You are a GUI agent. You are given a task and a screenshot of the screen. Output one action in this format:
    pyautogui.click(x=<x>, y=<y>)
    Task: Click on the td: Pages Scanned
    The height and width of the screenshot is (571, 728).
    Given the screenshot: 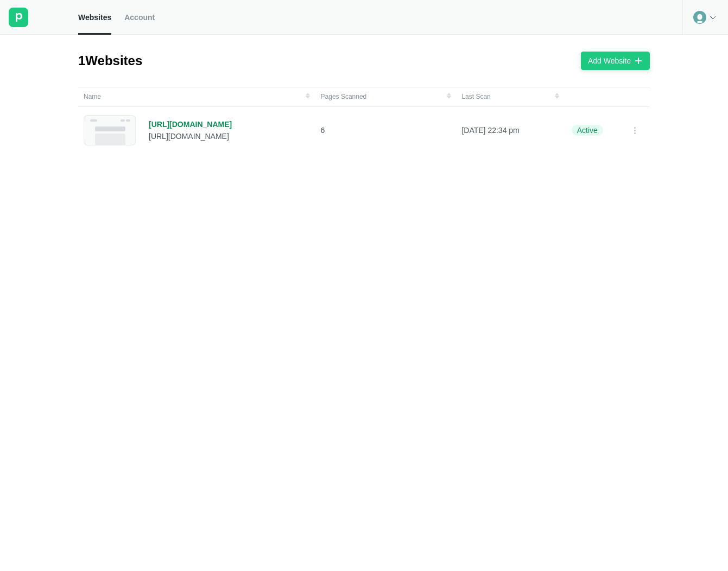 What is the action you would take?
    pyautogui.click(x=386, y=96)
    